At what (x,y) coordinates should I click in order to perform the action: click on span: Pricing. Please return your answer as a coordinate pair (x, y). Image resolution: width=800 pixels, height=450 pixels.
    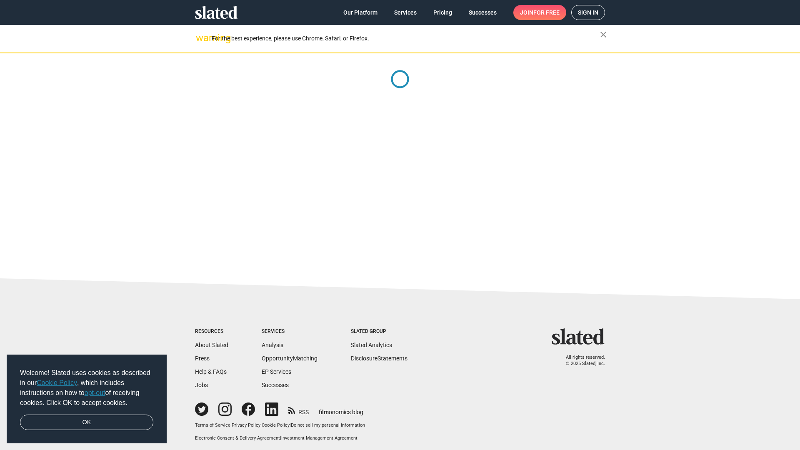
    Looking at the image, I should click on (442, 12).